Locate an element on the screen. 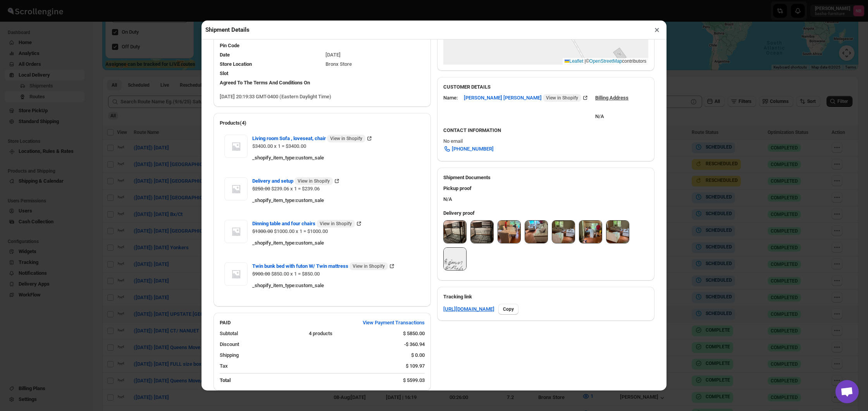  u: Billing Address is located at coordinates (612, 98).